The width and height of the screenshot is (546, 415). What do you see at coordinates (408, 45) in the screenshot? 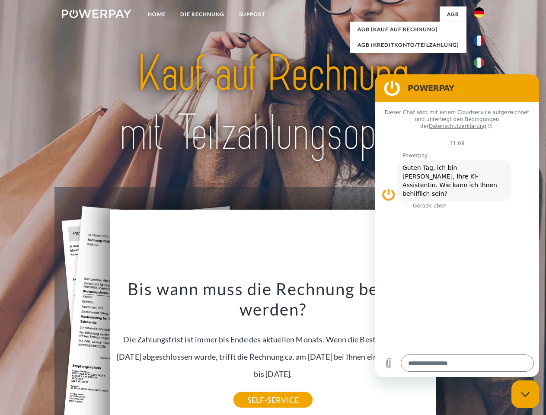
I see `a: AGB (Kreditkonto/Teilzahlung)` at bounding box center [408, 45].